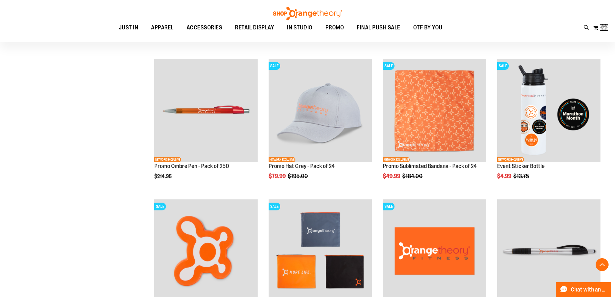 The height and width of the screenshot is (297, 615). Describe the element at coordinates (379, 28) in the screenshot. I see `a: FINAL PUSH SALE` at that location.